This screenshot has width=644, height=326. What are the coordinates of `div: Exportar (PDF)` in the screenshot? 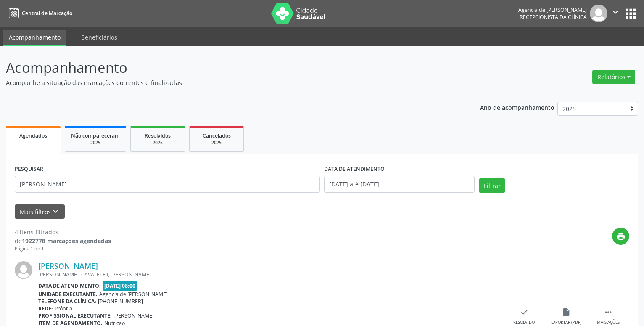 It's located at (566, 323).